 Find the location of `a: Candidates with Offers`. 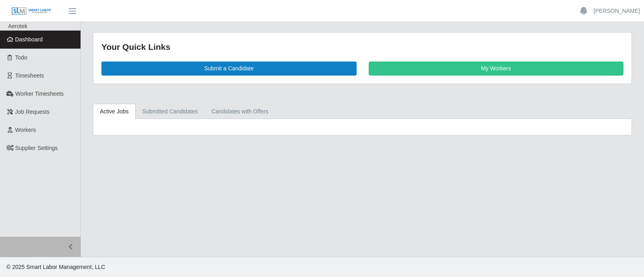

a: Candidates with Offers is located at coordinates (239, 112).